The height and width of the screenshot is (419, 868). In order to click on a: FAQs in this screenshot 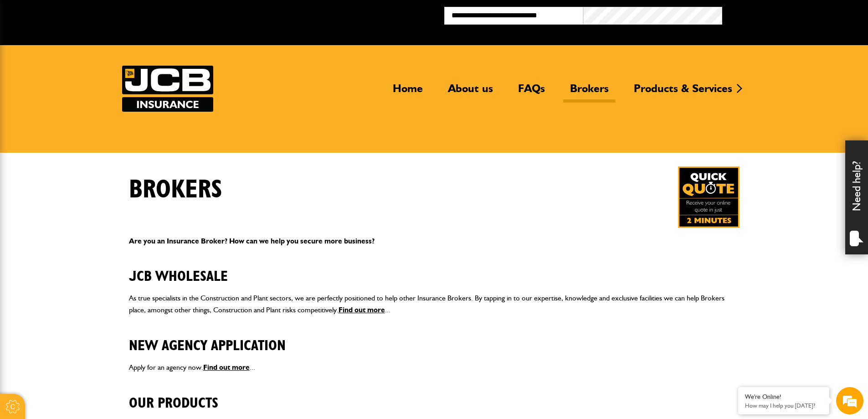, I will do `click(531, 92)`.